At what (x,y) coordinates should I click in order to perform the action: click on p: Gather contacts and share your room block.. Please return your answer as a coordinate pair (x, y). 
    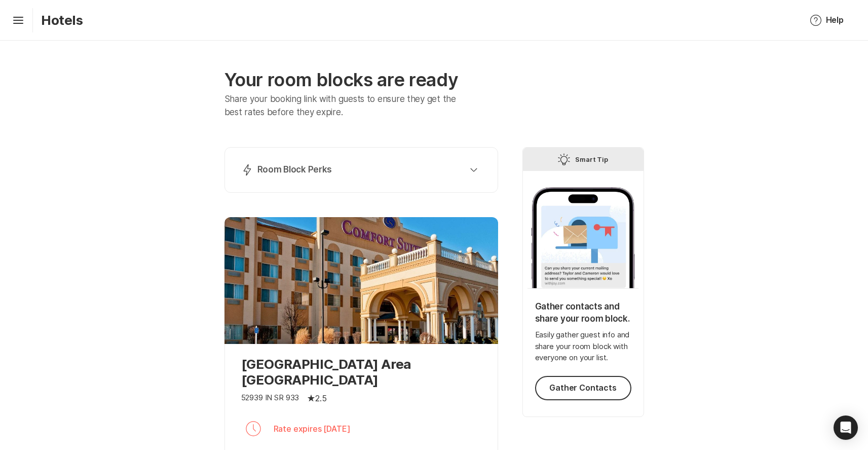
    Looking at the image, I should click on (583, 313).